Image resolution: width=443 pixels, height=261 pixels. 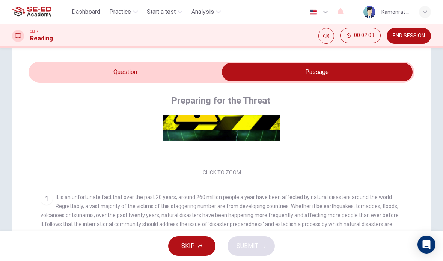 I want to click on div: Open Intercom Messenger, so click(x=427, y=245).